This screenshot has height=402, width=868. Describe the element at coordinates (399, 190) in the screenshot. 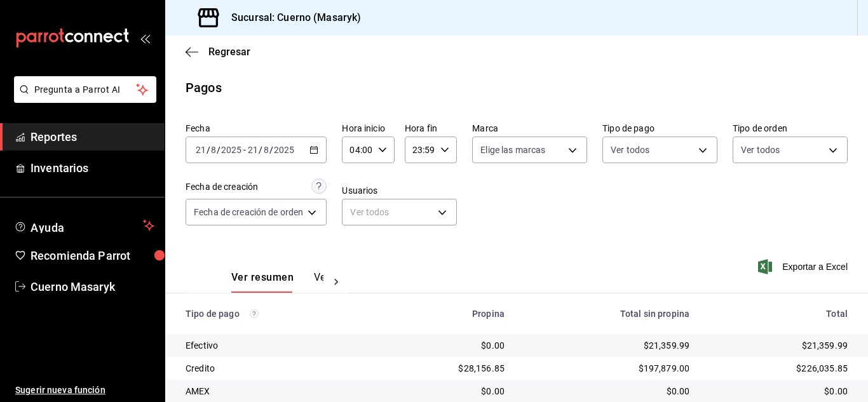

I see `label: Usuarios` at that location.